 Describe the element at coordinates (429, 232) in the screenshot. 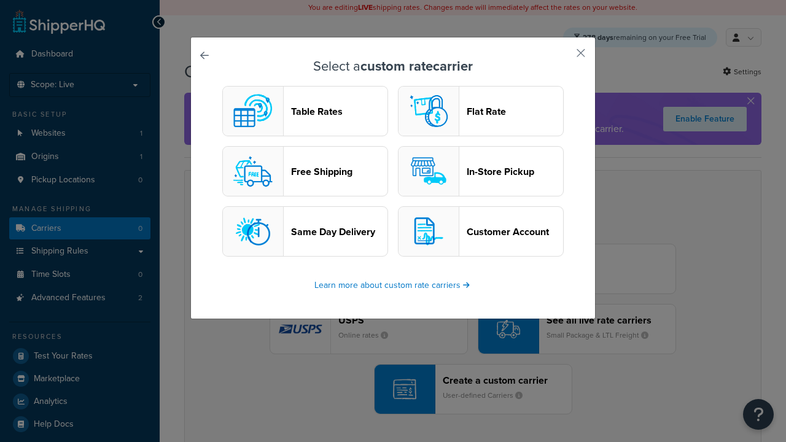

I see `img: customerAccount logo` at that location.